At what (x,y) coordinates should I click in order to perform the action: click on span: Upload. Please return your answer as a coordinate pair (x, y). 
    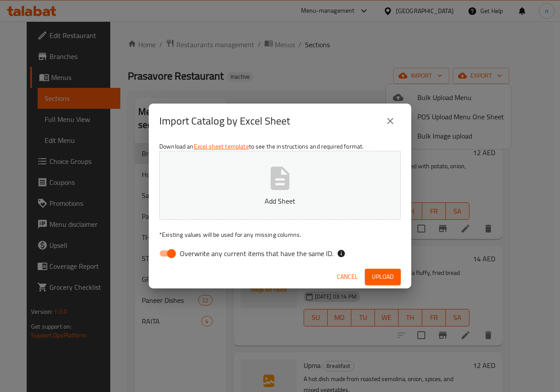
    Looking at the image, I should click on (383, 277).